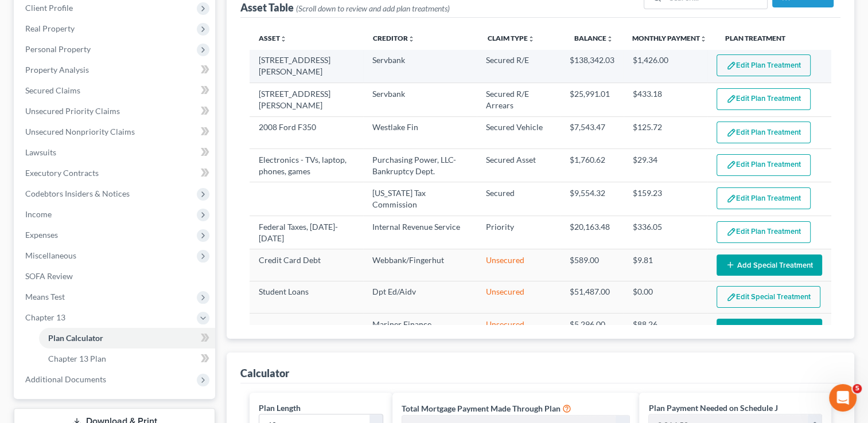 Image resolution: width=868 pixels, height=423 pixels. I want to click on td: $7,543.47, so click(592, 132).